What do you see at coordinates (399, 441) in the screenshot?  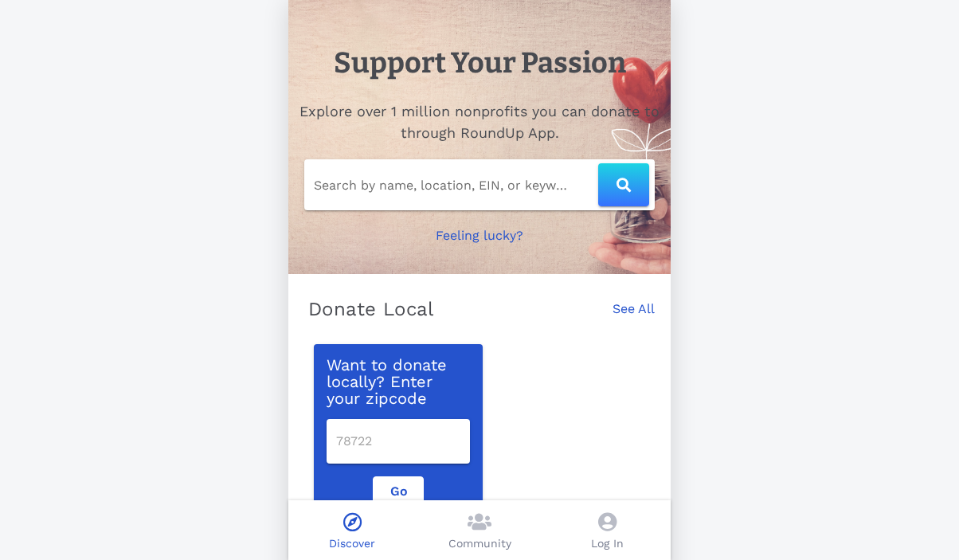 I see `input: 78722` at bounding box center [399, 441].